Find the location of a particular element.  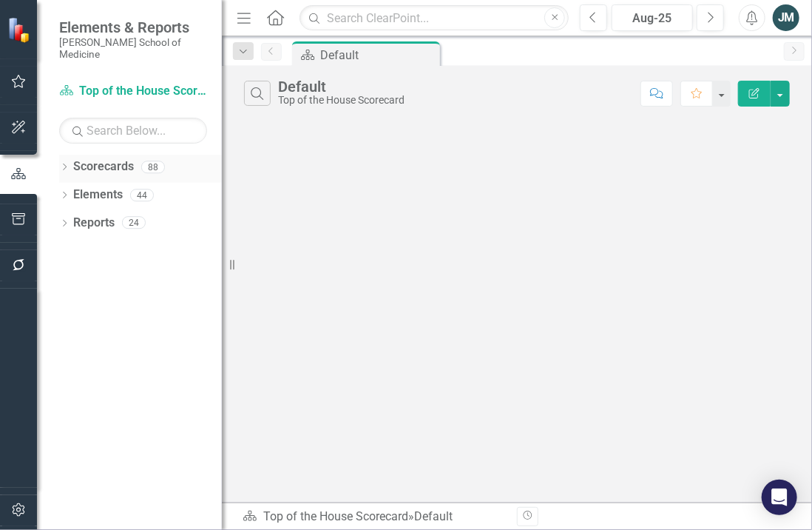

div: Top of the House Scorecard is located at coordinates (341, 100).